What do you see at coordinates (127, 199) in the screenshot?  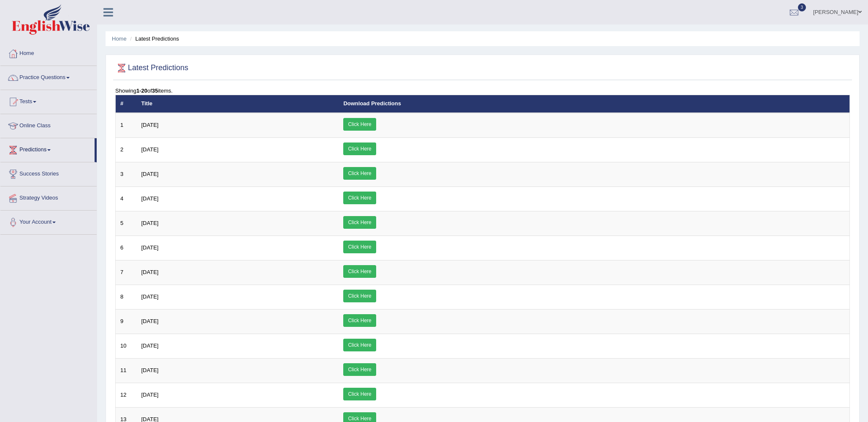 I see `td: 4` at bounding box center [127, 199].